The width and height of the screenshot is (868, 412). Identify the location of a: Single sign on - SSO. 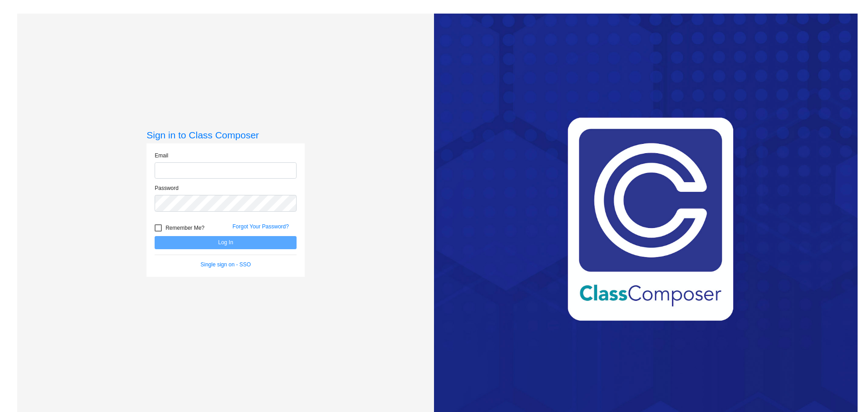
(225, 265).